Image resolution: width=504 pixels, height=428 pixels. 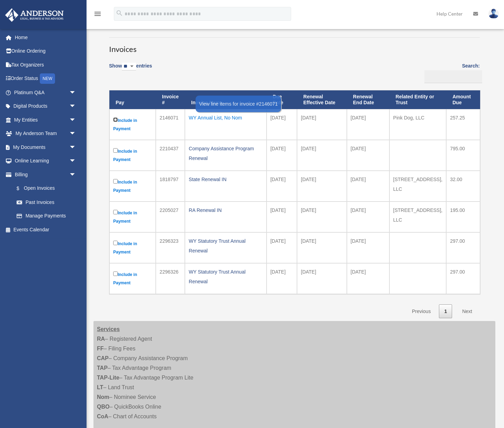 I want to click on a: menu, so click(x=97, y=15).